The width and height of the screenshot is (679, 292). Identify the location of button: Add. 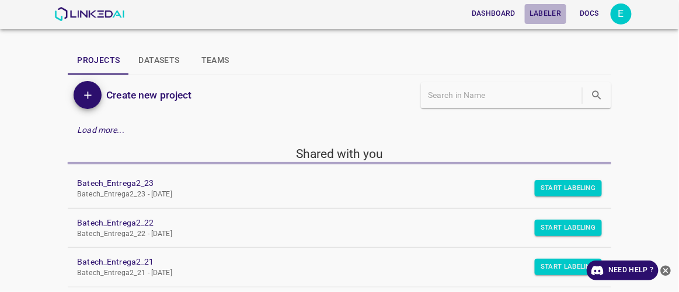
(88, 95).